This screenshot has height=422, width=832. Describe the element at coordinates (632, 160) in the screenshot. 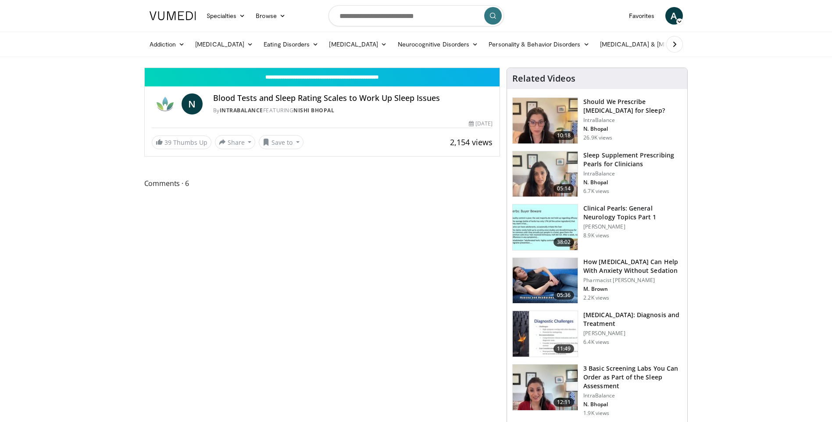

I see `h3: Sleep Supplement Prescribing Pearls for Clinicians` at that location.